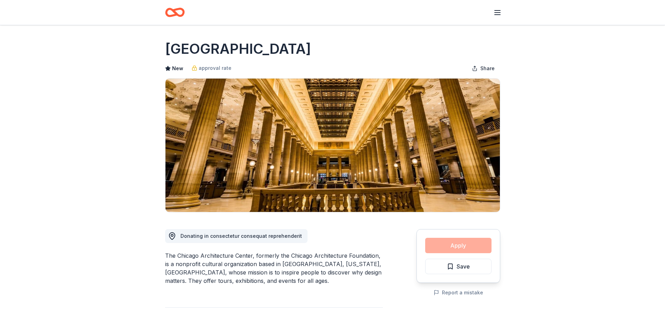 The width and height of the screenshot is (665, 330). Describe the element at coordinates (274, 268) in the screenshot. I see `div: The Chicago Architecture Center, formerly the Chicago Architecture Foundation, is a nonprofit cul...` at that location.